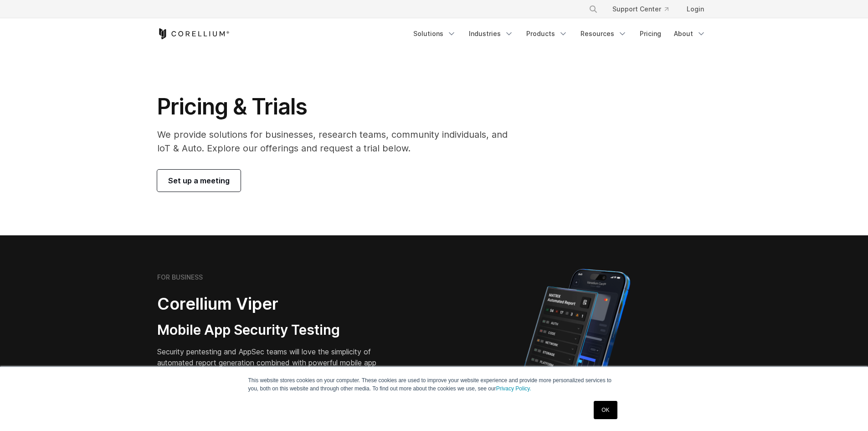 This screenshot has height=431, width=868. I want to click on h1: Pricing & Trials, so click(339, 106).